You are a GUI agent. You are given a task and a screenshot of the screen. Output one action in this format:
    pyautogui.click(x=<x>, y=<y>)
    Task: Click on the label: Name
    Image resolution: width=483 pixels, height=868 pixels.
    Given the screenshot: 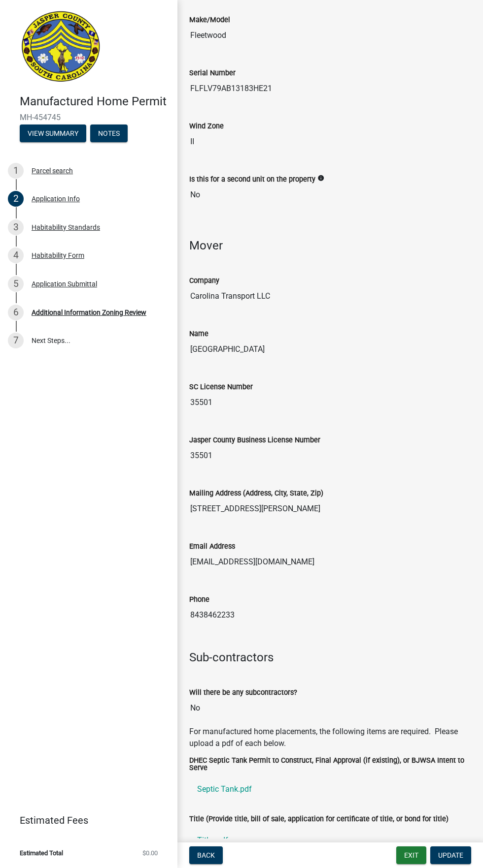 What is the action you would take?
    pyautogui.click(x=199, y=334)
    